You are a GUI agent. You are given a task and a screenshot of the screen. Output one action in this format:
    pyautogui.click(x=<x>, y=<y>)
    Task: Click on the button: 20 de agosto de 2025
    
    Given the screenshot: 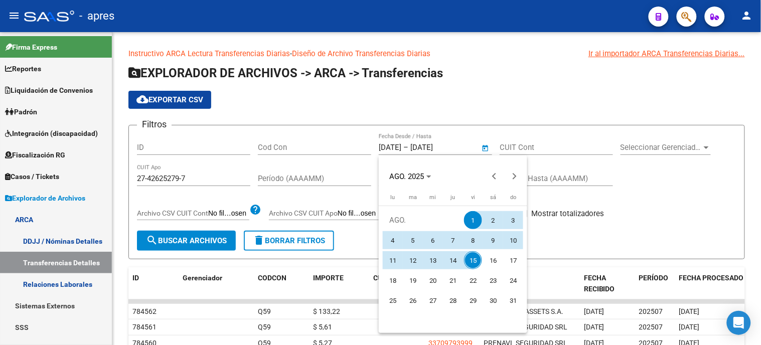 What is the action you would take?
    pyautogui.click(x=433, y=280)
    